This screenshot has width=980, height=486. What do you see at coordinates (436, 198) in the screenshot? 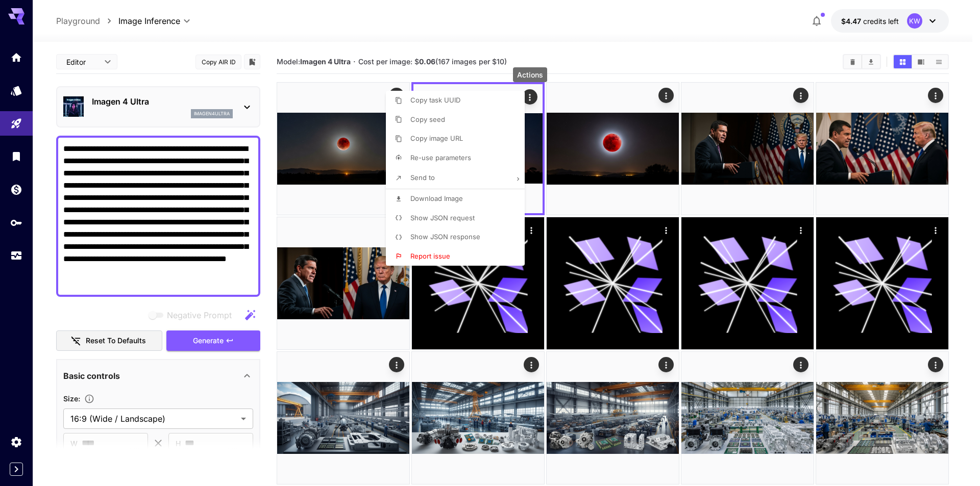
I see `span: Download Image` at bounding box center [436, 198].